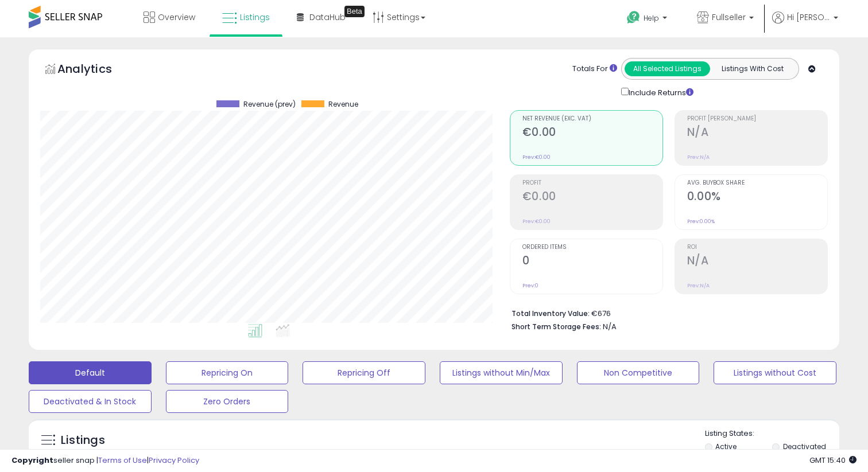 The height and width of the screenshot is (472, 868). What do you see at coordinates (90, 373) in the screenshot?
I see `button: Default` at bounding box center [90, 373].